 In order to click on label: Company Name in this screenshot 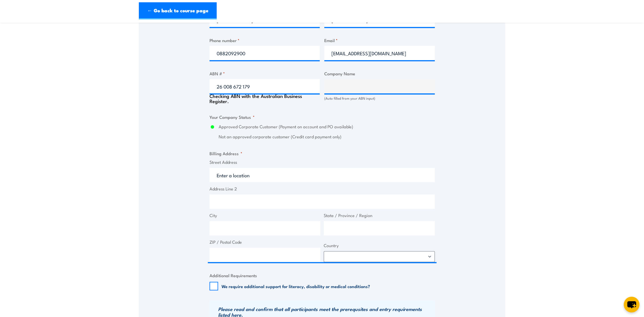, I will do `click(380, 74)`.